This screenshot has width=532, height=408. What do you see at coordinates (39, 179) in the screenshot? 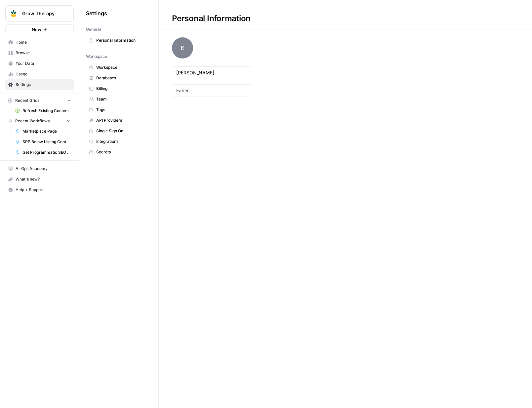
I see `div: What's new?` at bounding box center [39, 179].